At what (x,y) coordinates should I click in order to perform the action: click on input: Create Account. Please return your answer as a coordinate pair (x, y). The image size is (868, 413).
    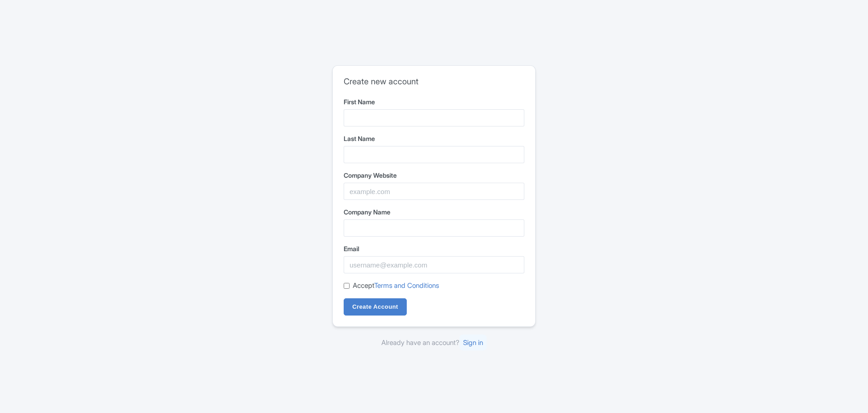
    Looking at the image, I should click on (375, 307).